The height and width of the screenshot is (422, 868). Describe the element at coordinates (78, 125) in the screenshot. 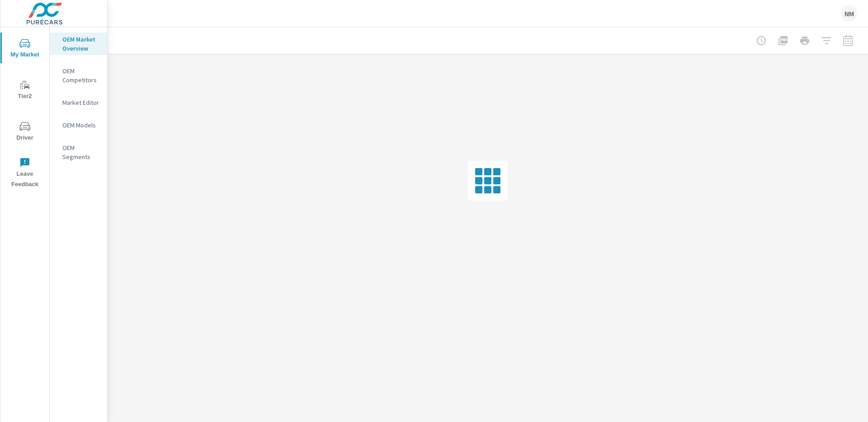

I see `div: OEM Models` at that location.